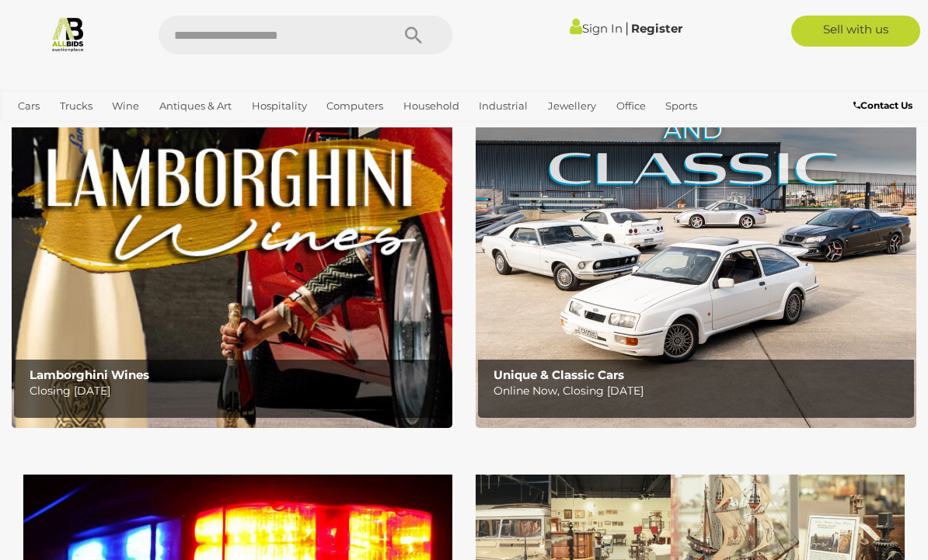 Image resolution: width=928 pixels, height=560 pixels. Describe the element at coordinates (67, 33) in the screenshot. I see `img: Allbids.com.au` at that location.